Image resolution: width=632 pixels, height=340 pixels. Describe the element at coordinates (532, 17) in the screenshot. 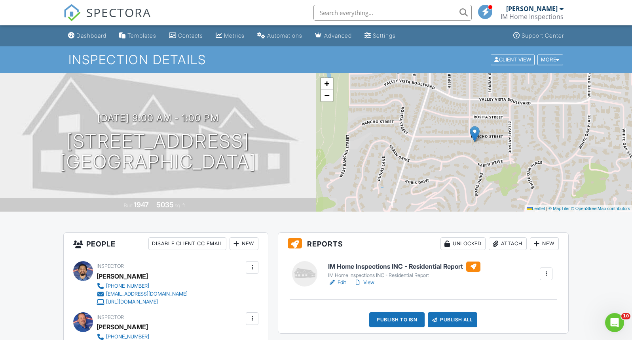

I see `div: IM Home Inspections` at that location.